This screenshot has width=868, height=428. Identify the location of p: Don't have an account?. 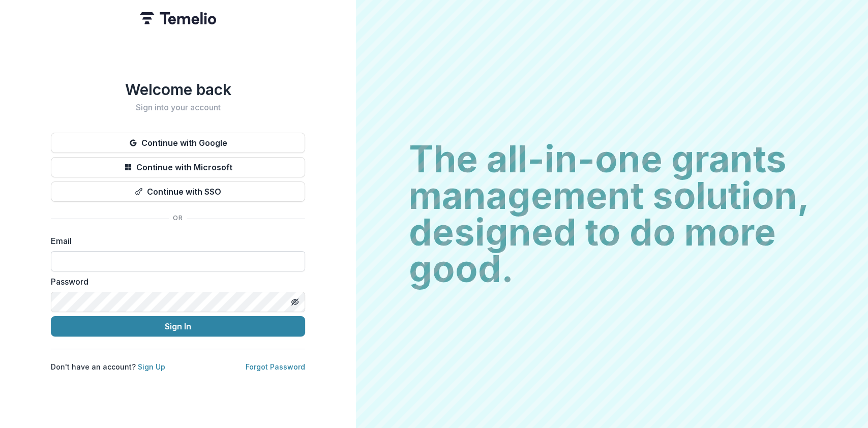
(108, 367).